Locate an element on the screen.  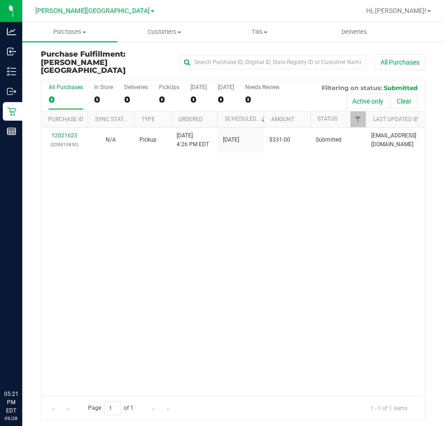
span: Tills is located at coordinates (260, 32).